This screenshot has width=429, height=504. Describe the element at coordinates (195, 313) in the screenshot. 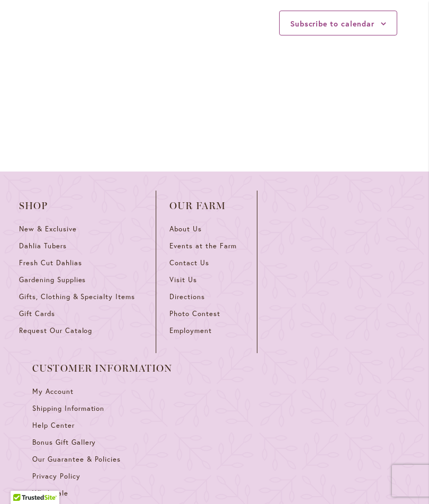

I see `span: Photo Contest` at that location.